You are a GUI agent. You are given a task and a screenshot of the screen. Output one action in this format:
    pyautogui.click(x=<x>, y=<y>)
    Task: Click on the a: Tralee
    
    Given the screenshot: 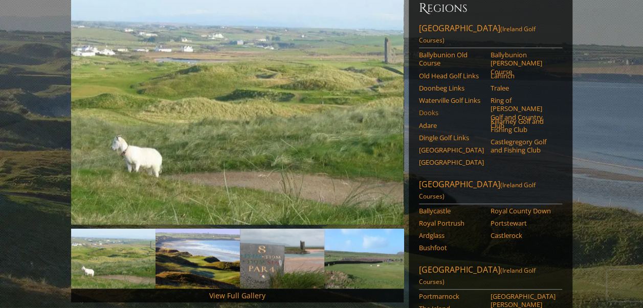 What is the action you would take?
    pyautogui.click(x=523, y=88)
    